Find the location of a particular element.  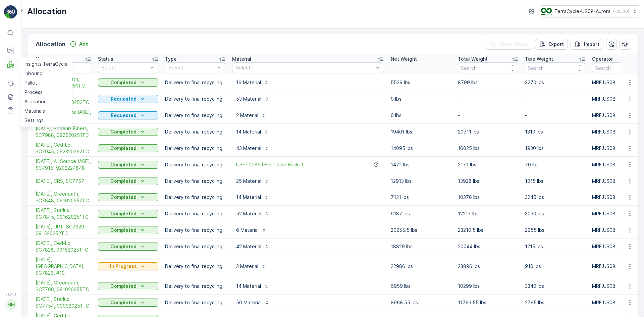

p: Export is located at coordinates (556, 44).